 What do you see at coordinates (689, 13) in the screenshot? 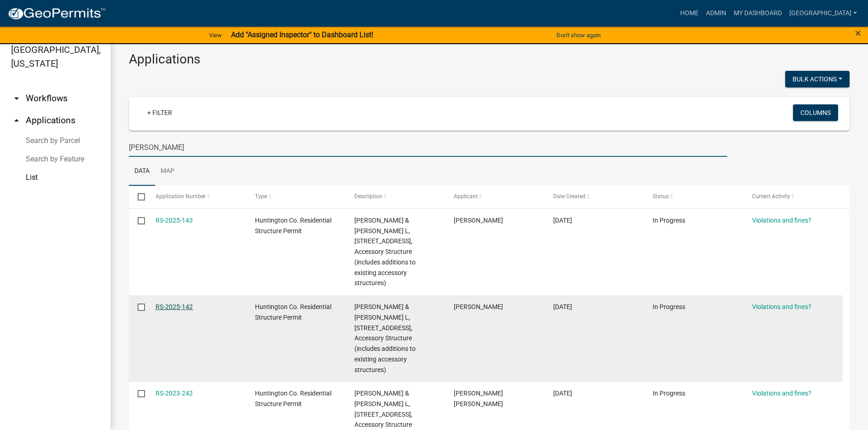
I see `a: Home` at bounding box center [689, 13].